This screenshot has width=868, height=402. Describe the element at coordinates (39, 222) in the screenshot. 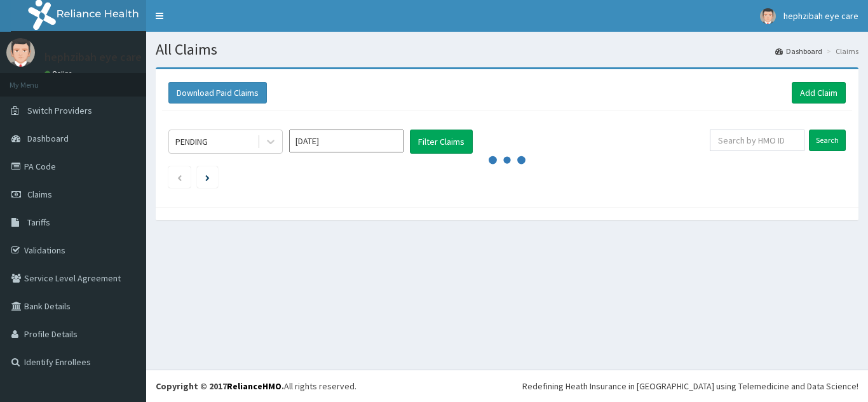

I see `span: Tariffs` at that location.